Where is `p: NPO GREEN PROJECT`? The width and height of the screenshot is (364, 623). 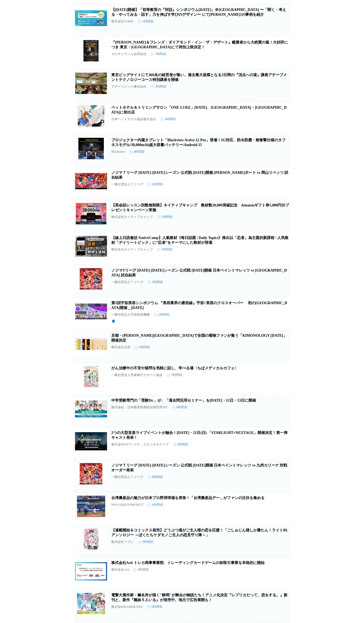
p: NPO GREEN PROJECT is located at coordinates (127, 505).